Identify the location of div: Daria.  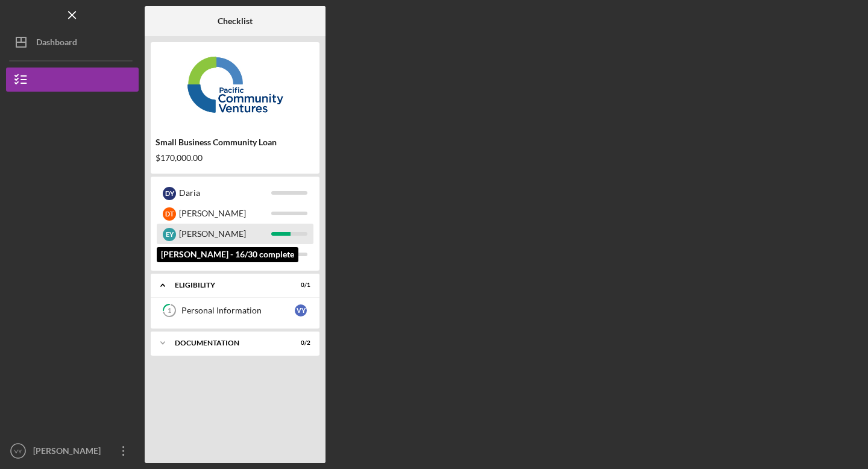
(224, 193).